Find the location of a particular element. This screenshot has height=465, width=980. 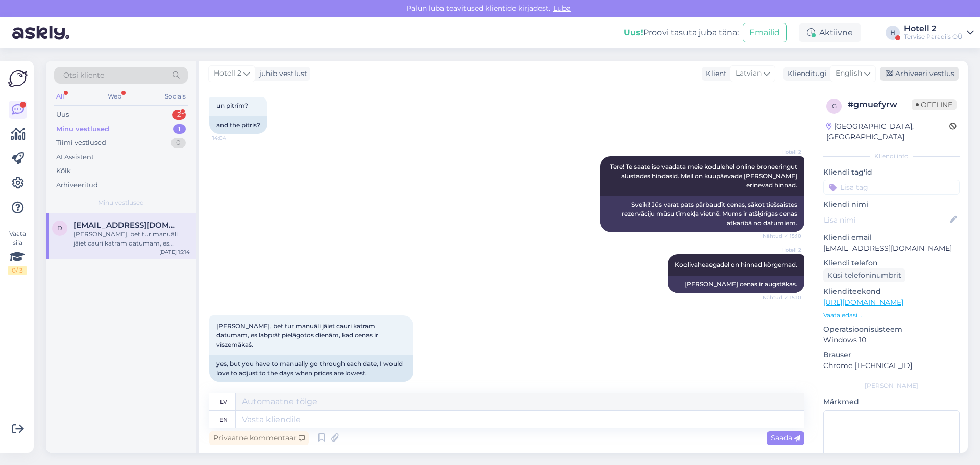

div: AI Assistent is located at coordinates (75, 157).